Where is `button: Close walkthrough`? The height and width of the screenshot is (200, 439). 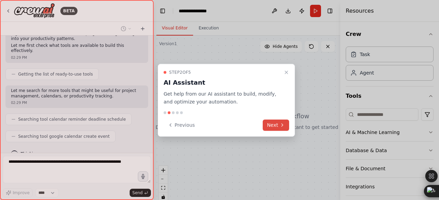
button: Close walkthrough is located at coordinates (286, 73).